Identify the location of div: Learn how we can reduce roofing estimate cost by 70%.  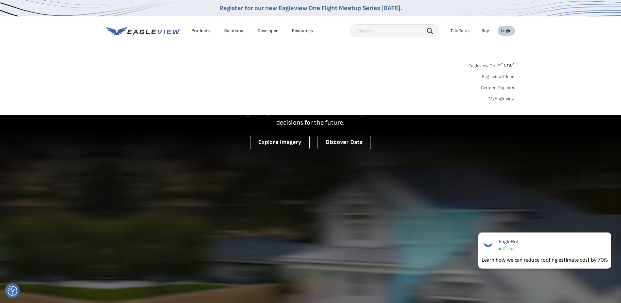
(545, 259).